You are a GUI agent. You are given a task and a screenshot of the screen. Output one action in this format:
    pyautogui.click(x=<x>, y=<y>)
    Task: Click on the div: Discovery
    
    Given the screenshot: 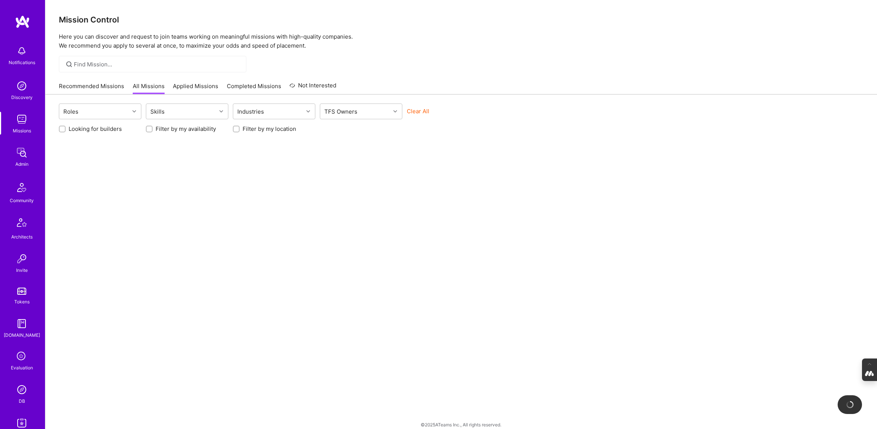 What is the action you would take?
    pyautogui.click(x=22, y=97)
    